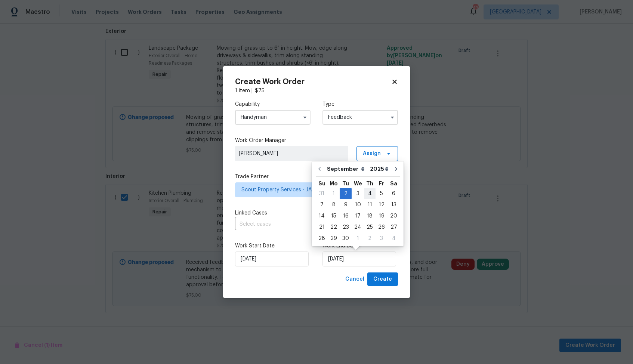 This screenshot has width=633, height=364. What do you see at coordinates (383, 279) in the screenshot?
I see `button: Create` at bounding box center [383, 279].